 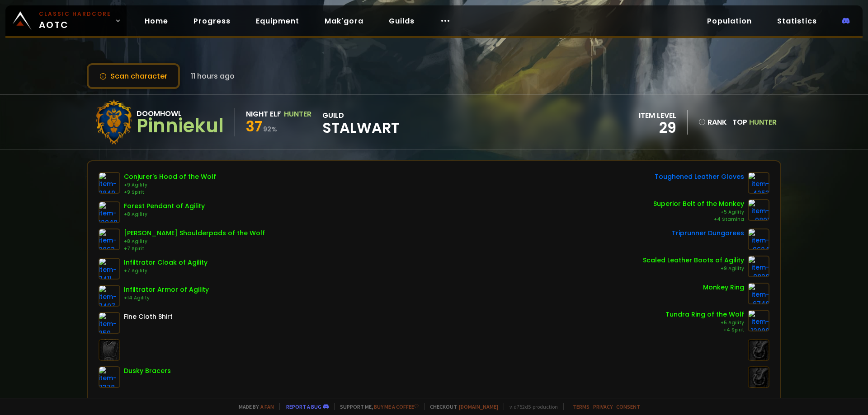 I want to click on div: +9 Spirit, so click(x=170, y=193).